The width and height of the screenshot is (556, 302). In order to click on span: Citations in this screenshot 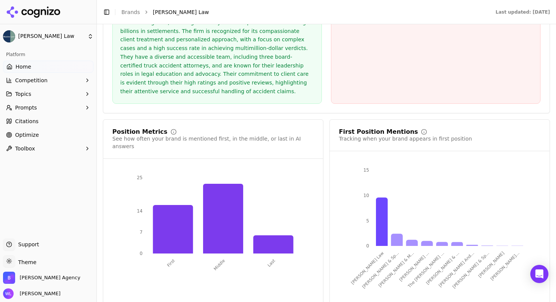, I will do `click(27, 121)`.